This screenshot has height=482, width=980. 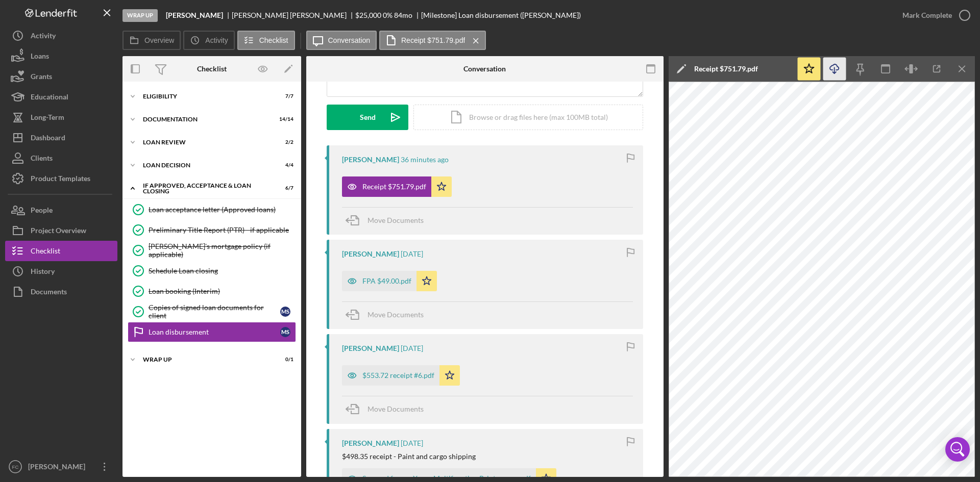 I want to click on a: History, so click(x=61, y=271).